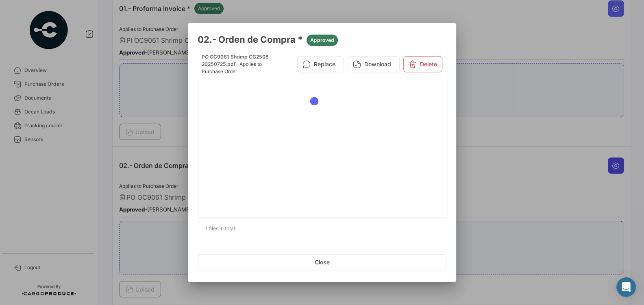 The height and width of the screenshot is (305, 644). What do you see at coordinates (373, 64) in the screenshot?
I see `button: Download` at bounding box center [373, 64].